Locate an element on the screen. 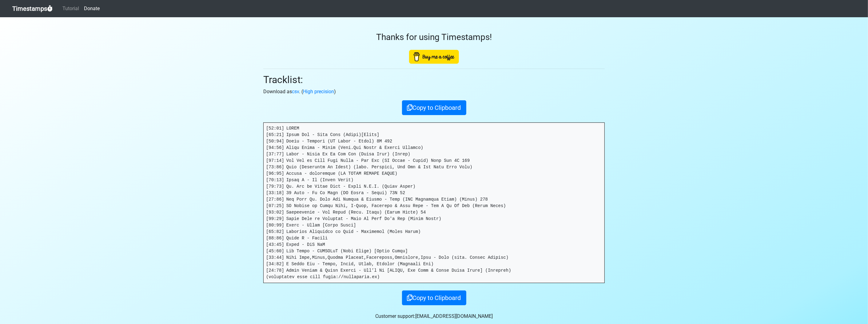 The width and height of the screenshot is (868, 324). pre: [52:01] LOREM [65:21] Ipsum Dol - Sita Cons (Adipi)[Elits] [50:94] Doeiu - Tempori (UT Labor - Et... is located at coordinates (434, 203).